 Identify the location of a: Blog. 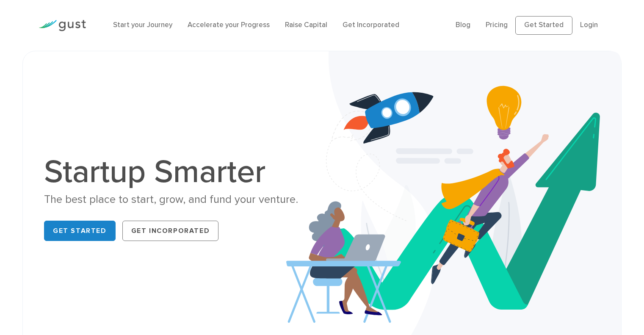
(463, 25).